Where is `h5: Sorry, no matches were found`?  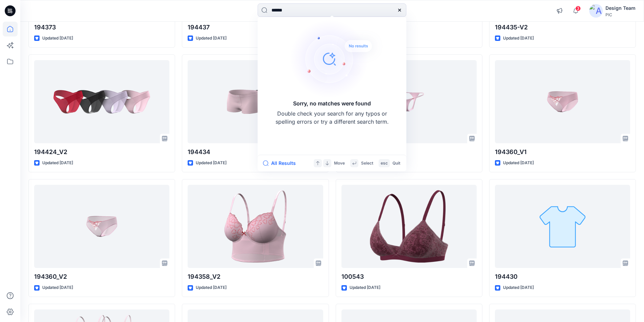
h5: Sorry, no matches were found is located at coordinates (332, 104).